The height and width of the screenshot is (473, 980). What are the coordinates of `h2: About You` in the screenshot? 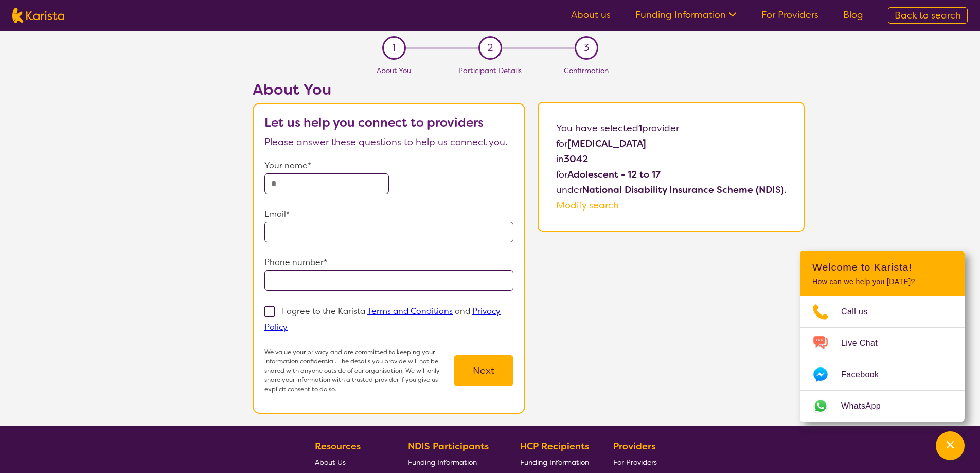 It's located at (388, 89).